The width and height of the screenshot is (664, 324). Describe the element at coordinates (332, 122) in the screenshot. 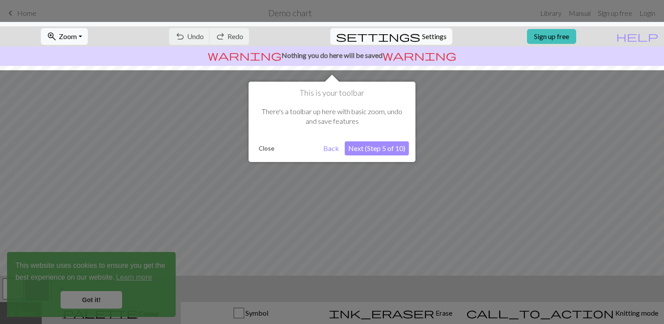

I see `div: This is your toolbar` at that location.